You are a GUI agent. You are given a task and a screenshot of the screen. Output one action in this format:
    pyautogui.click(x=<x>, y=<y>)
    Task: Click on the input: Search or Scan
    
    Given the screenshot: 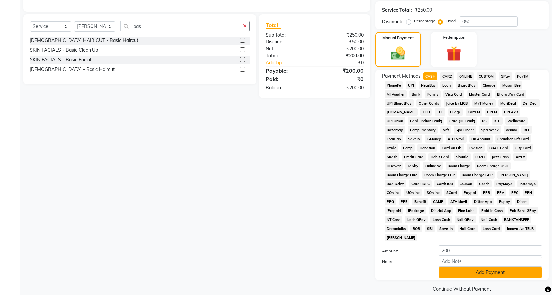 What is the action you would take?
    pyautogui.click(x=180, y=26)
    